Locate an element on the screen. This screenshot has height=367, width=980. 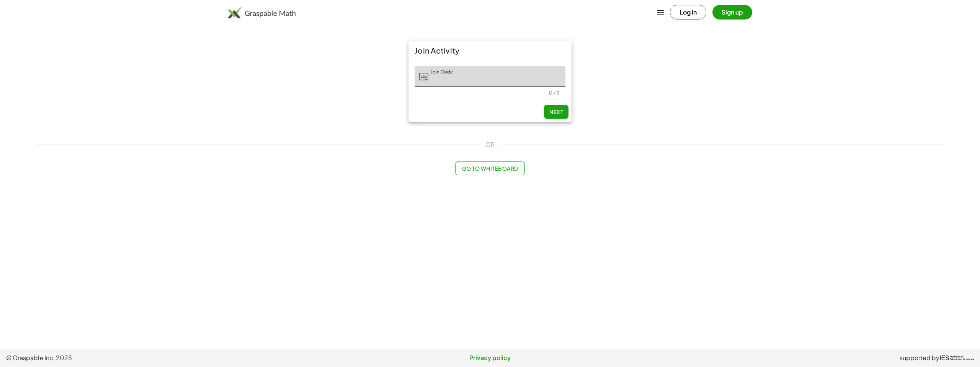
span: Institute of Education Sciences is located at coordinates (962, 358).